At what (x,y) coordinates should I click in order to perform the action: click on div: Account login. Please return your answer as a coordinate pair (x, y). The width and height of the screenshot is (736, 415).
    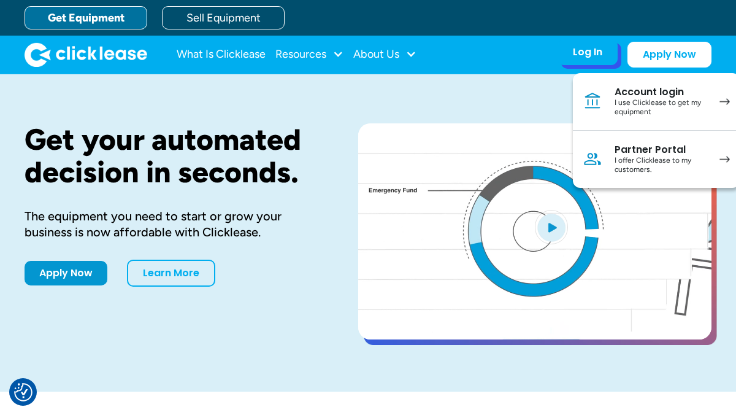
    Looking at the image, I should click on (661, 92).